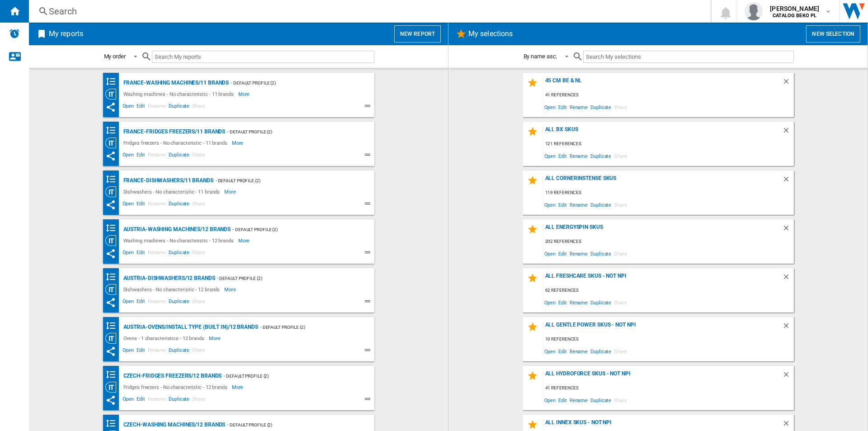 The image size is (868, 431). Describe the element at coordinates (168, 278) in the screenshot. I see `div: Austria-Dishwashers/12 brands` at that location.